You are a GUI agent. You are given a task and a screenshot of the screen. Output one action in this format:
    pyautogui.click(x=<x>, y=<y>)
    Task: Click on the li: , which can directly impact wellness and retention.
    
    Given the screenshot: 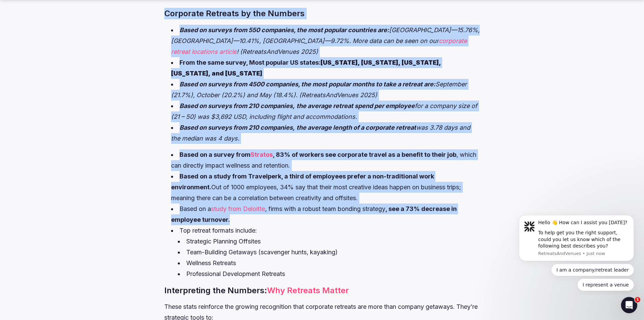 What is the action you would take?
    pyautogui.click(x=325, y=160)
    